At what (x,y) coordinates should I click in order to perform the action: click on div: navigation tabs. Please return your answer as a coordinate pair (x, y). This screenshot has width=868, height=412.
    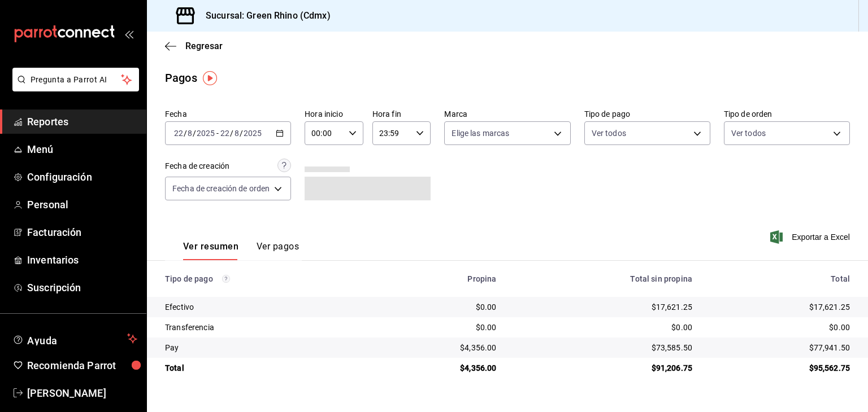
    Looking at the image, I should click on (241, 251).